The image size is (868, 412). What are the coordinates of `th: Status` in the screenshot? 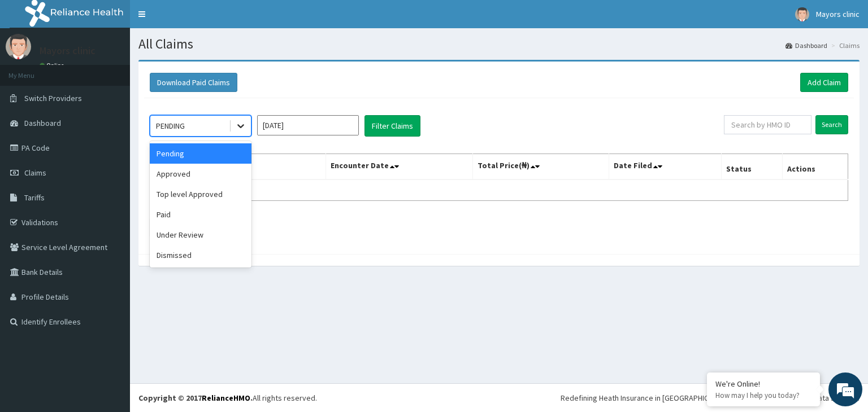 It's located at (751, 167).